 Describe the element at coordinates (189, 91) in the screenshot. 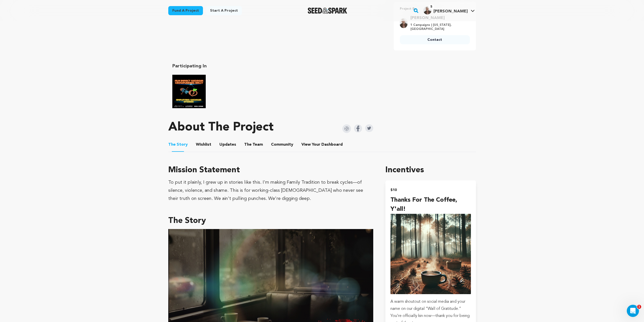

I see `img: Film Impact Georgia Rally` at that location.